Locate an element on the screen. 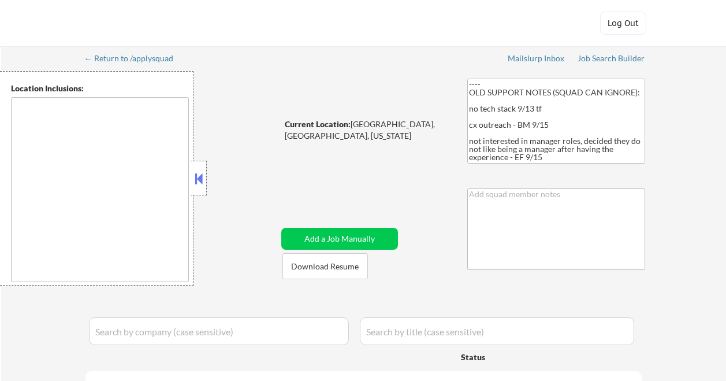 This screenshot has height=381, width=726. input: Search by company (case sensitive) is located at coordinates (219, 331).